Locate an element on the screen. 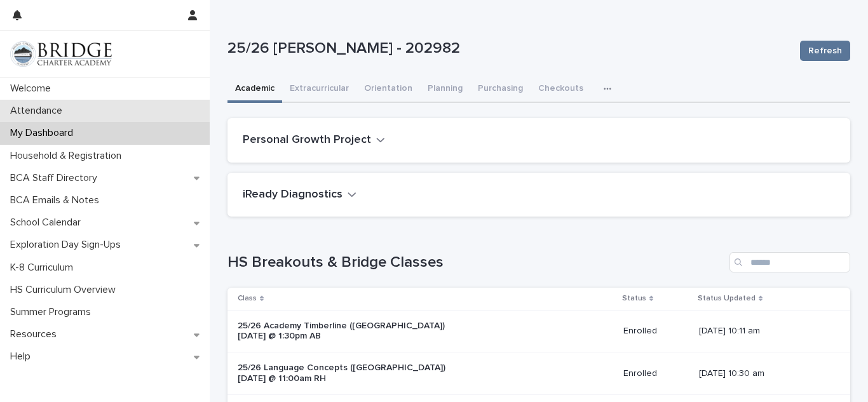 The image size is (868, 402). p: K-8 Curriculum is located at coordinates (44, 267).